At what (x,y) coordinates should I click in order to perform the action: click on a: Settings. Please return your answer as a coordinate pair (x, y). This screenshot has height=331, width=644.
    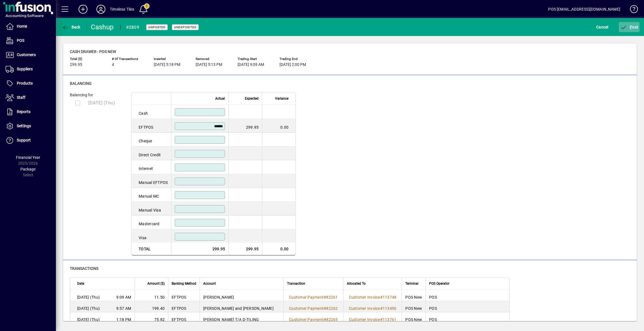
    Looking at the image, I should click on (29, 126).